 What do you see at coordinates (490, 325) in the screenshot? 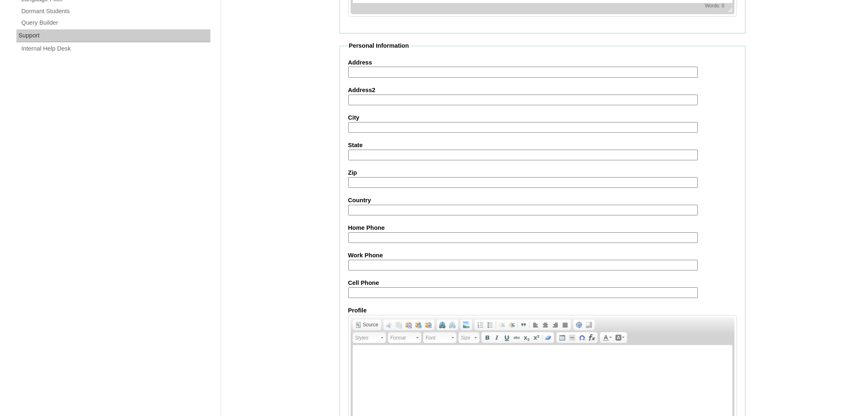
I see `a: Insert/Remove Bulleted List` at bounding box center [490, 325].